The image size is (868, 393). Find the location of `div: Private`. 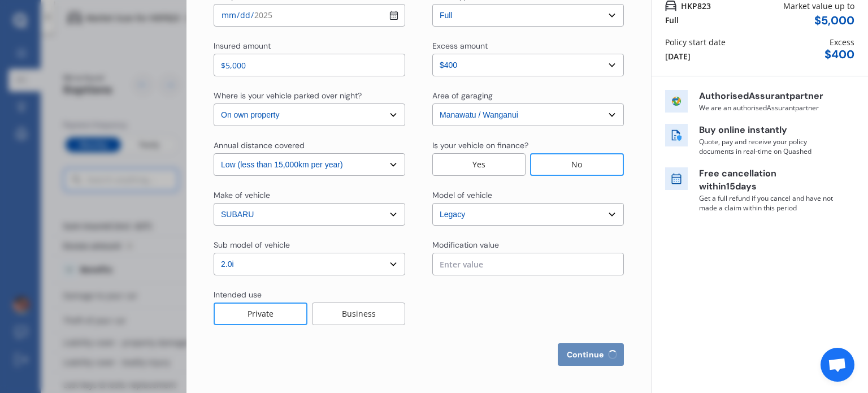

div: Private is located at coordinates (260, 314).